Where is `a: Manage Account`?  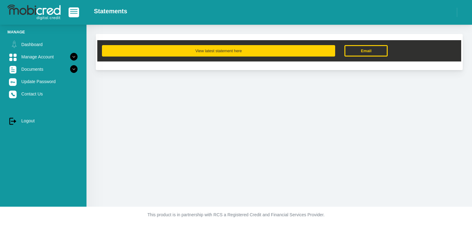
a: Manage Account is located at coordinates (43, 57).